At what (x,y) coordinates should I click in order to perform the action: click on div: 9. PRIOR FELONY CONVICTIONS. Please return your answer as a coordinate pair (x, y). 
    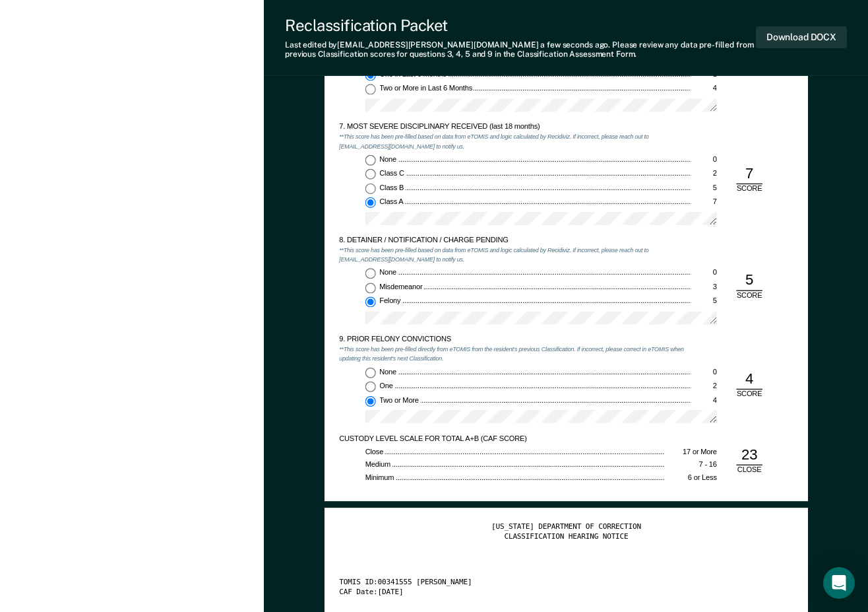
    Looking at the image, I should click on (514, 340).